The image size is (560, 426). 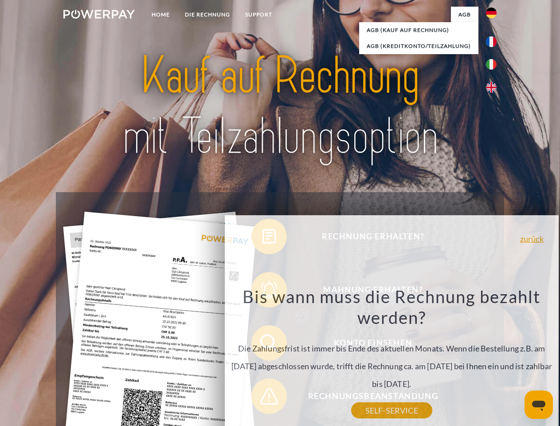 What do you see at coordinates (492, 42) in the screenshot?
I see `img: fr` at bounding box center [492, 42].